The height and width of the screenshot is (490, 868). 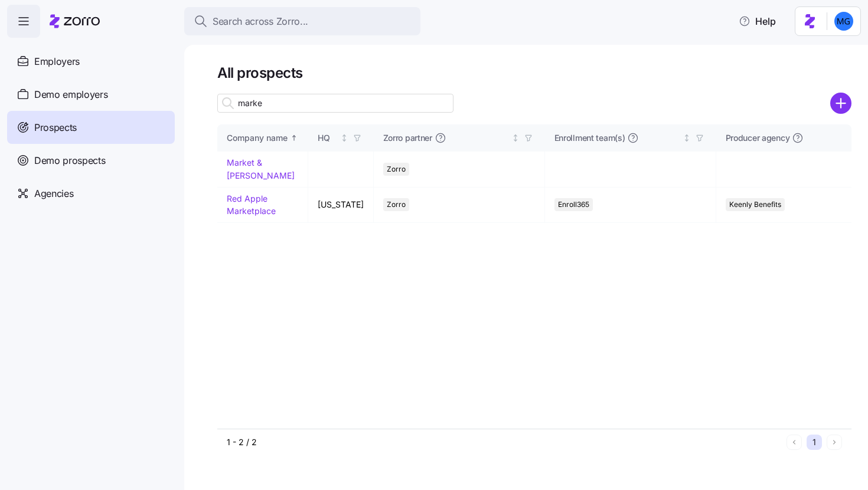 What do you see at coordinates (341, 138) in the screenshot?
I see `th: HQNot sorted` at bounding box center [341, 138].